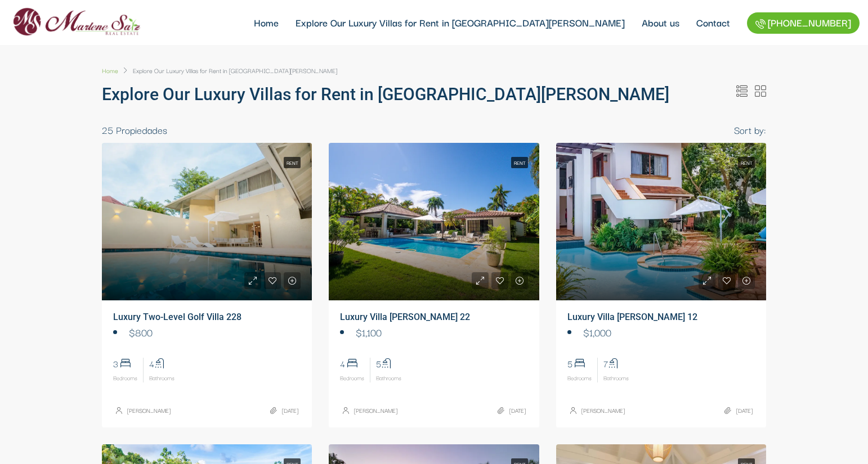 The height and width of the screenshot is (464, 868). What do you see at coordinates (125, 363) in the screenshot?
I see `span: 3` at bounding box center [125, 363].